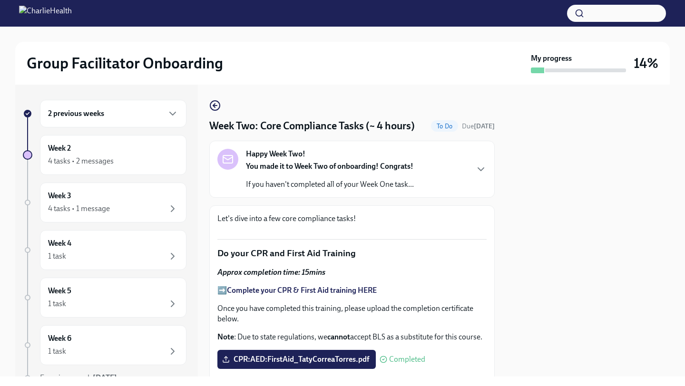  I want to click on p: Do your CPR and First Aid Training, so click(352, 254).